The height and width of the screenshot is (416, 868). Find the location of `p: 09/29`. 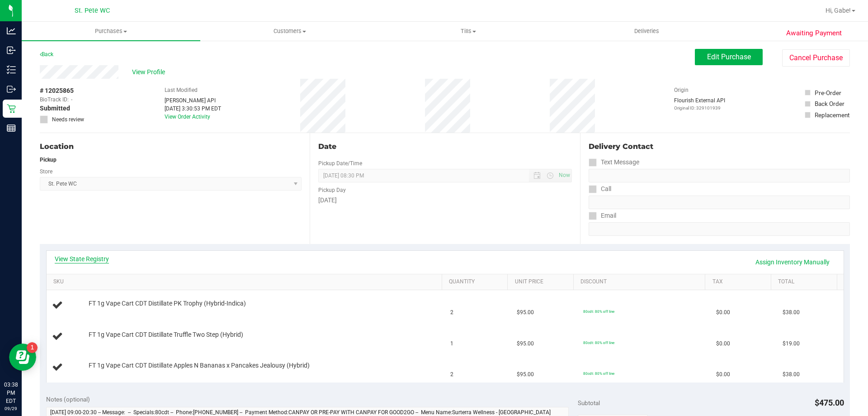

p: 09/29 is located at coordinates (11, 408).